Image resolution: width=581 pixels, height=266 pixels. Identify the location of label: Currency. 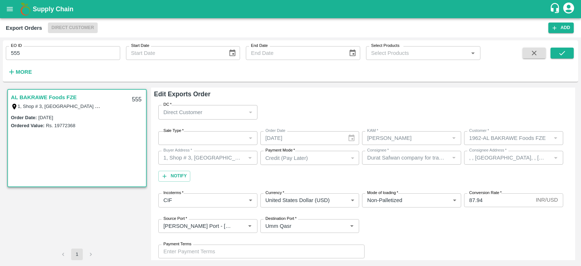
(275, 193).